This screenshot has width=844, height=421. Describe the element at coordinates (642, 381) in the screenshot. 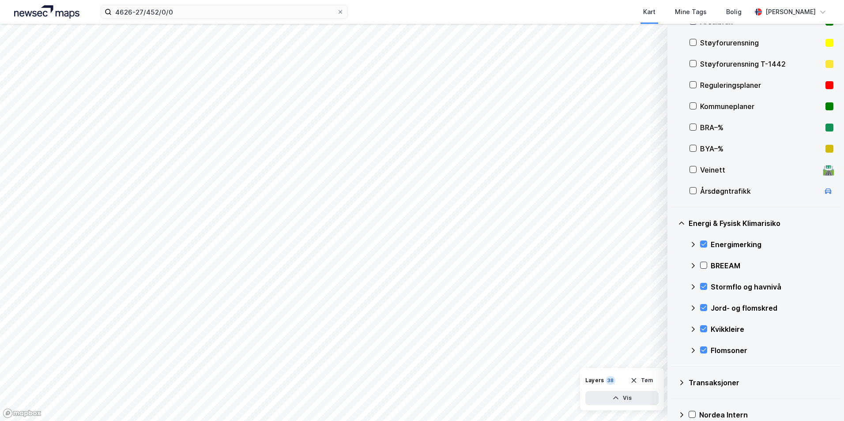

I see `button: Tøm` at that location.